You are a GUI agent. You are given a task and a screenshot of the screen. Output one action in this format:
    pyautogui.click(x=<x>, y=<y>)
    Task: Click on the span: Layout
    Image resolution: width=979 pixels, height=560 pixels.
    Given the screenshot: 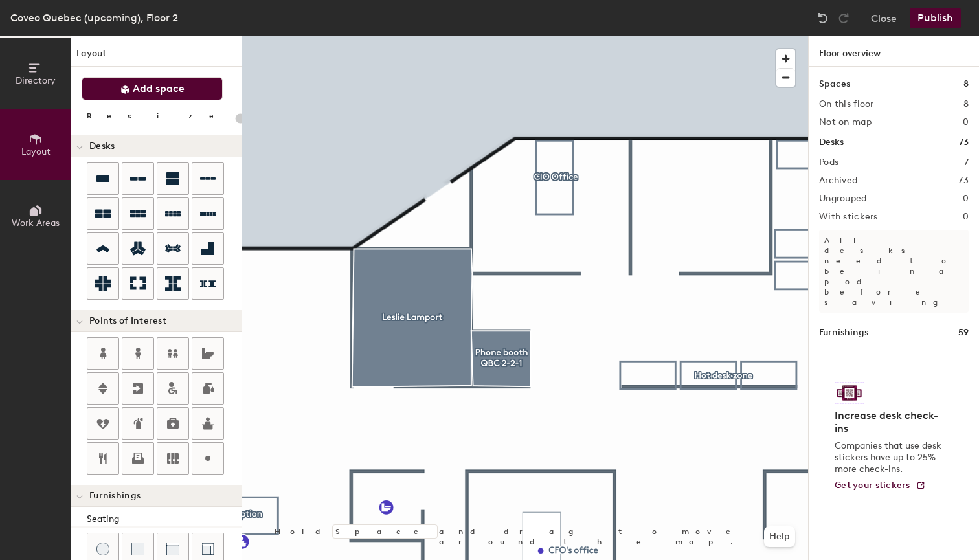 What is the action you would take?
    pyautogui.click(x=36, y=151)
    